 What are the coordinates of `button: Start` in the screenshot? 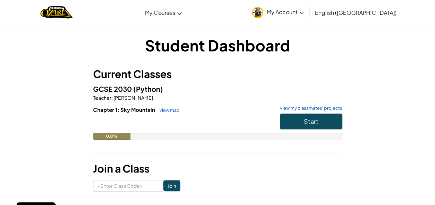 It's located at (311, 122).